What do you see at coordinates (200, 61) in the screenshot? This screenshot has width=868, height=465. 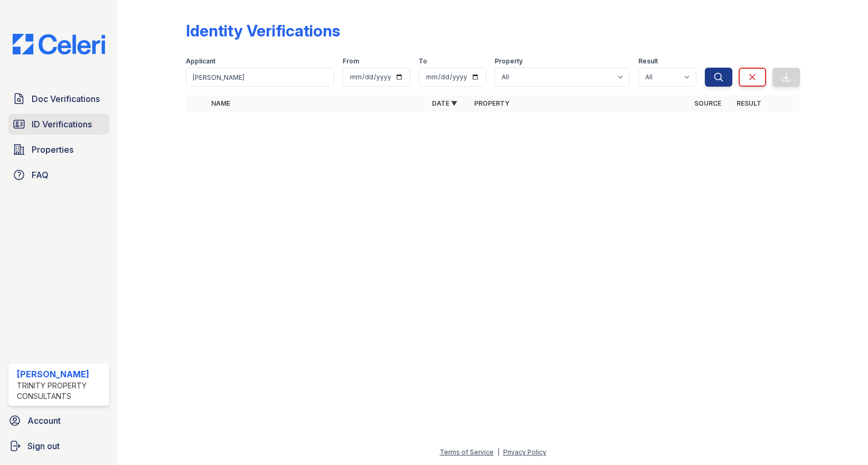 I see `label: Applicant` at bounding box center [200, 61].